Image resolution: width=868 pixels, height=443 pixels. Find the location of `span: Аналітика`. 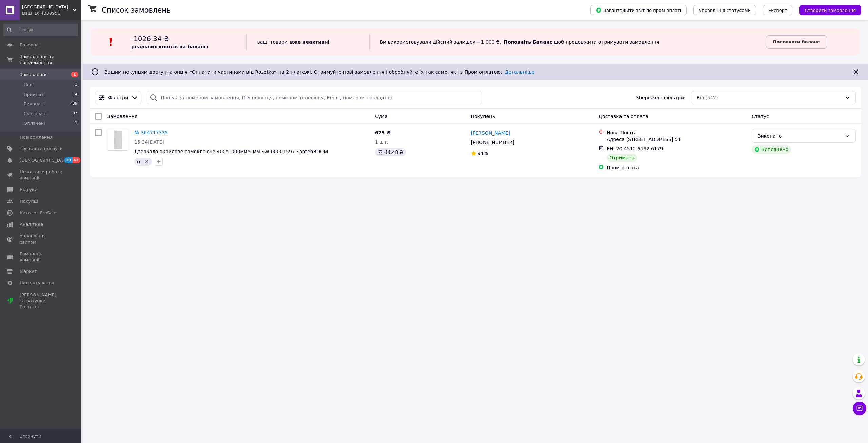

span: Аналітика is located at coordinates (32, 224).